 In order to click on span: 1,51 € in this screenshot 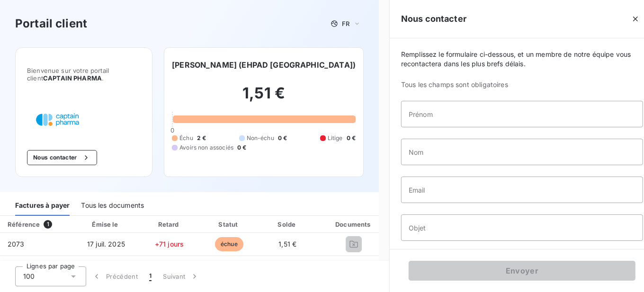, I will do `click(287, 243)`.